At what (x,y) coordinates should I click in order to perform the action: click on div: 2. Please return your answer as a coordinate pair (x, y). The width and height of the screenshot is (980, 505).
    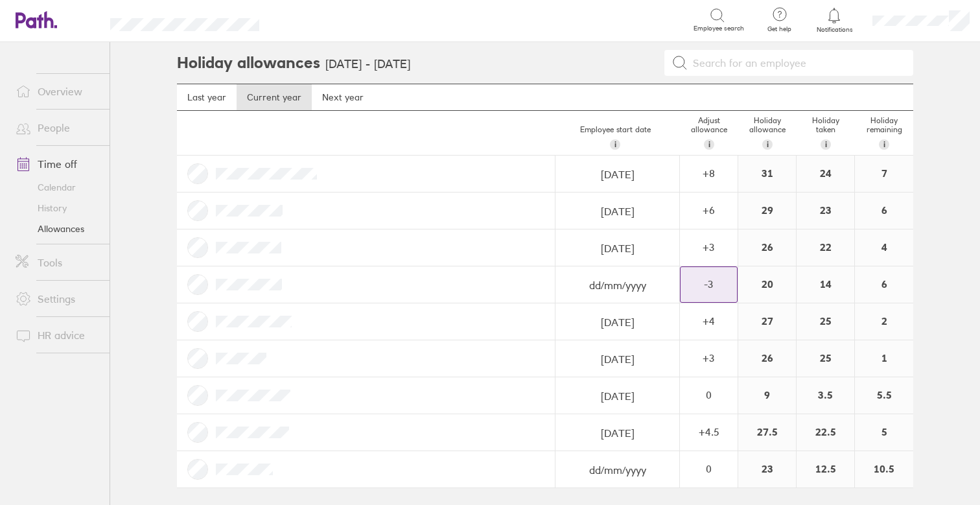
    Looking at the image, I should click on (884, 322).